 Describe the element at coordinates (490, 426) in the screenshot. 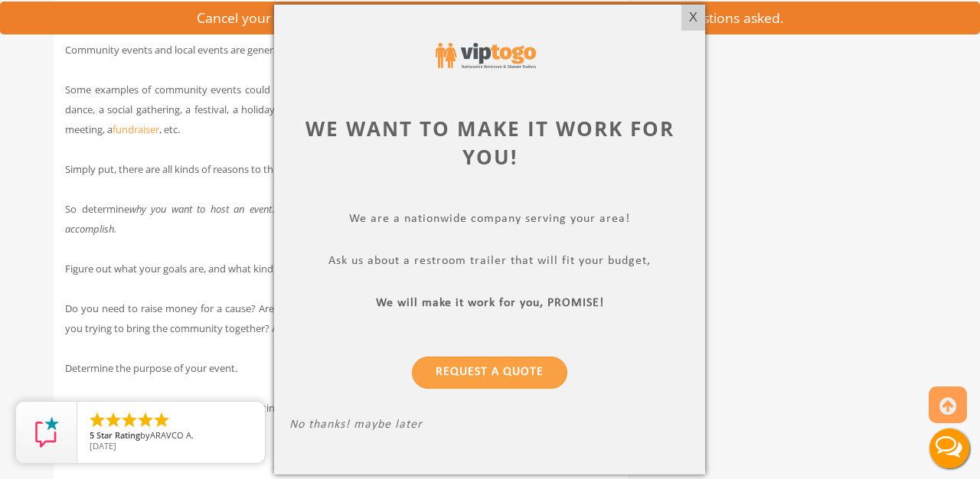

I see `p: No thanks! maybe later` at that location.